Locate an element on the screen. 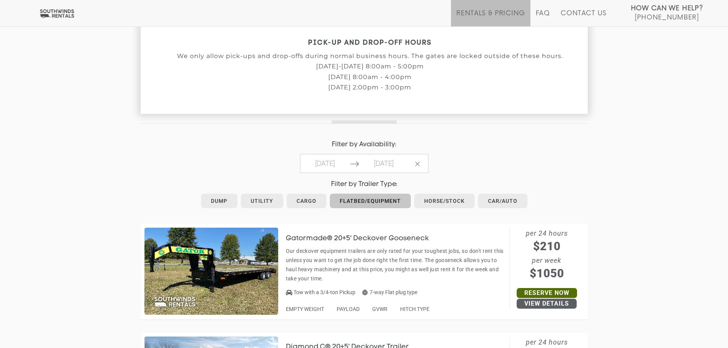 The width and height of the screenshot is (728, 348). a: Rentals & Pricing is located at coordinates (490, 18).